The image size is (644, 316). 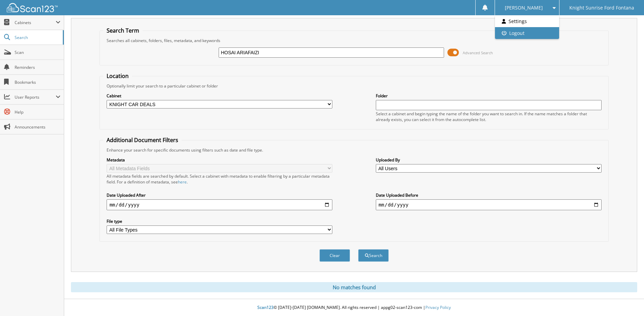 What do you see at coordinates (219, 160) in the screenshot?
I see `label: Metadata` at bounding box center [219, 160].